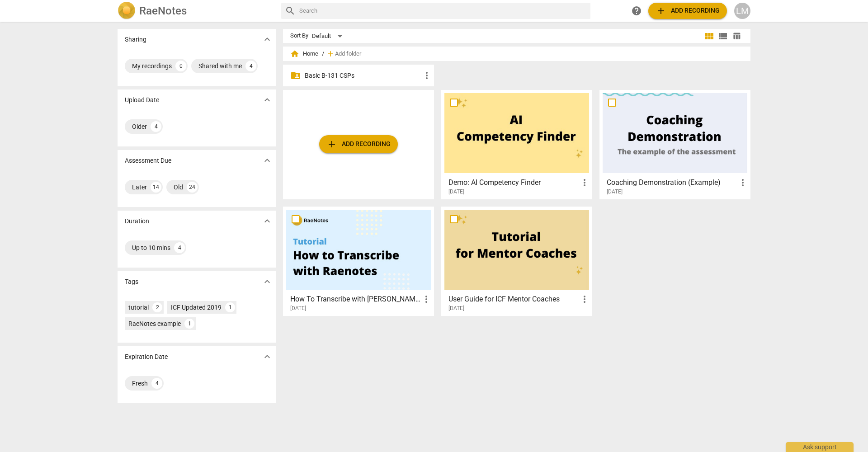  Describe the element at coordinates (181, 66) in the screenshot. I see `div: 0` at that location.